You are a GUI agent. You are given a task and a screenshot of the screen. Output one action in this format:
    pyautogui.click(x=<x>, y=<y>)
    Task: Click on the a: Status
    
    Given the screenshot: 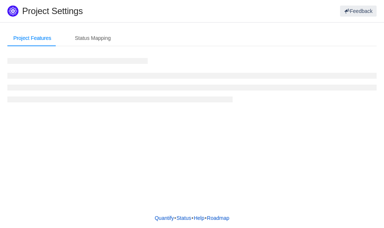 What is the action you would take?
    pyautogui.click(x=184, y=218)
    